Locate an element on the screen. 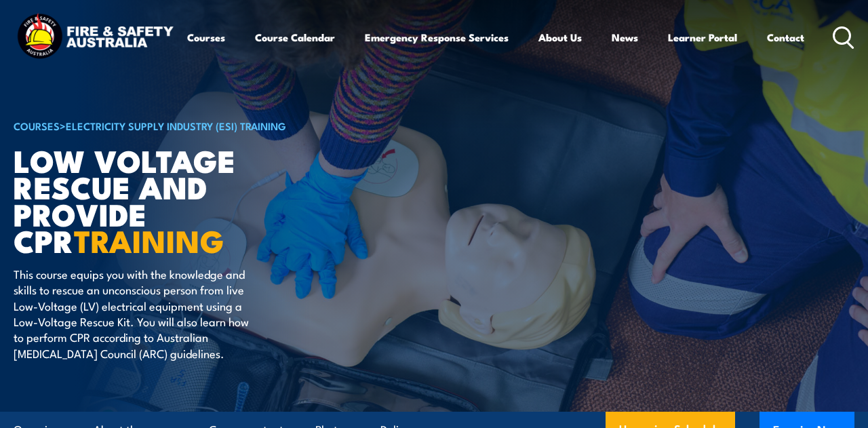  a: Learner Portal is located at coordinates (702, 37).